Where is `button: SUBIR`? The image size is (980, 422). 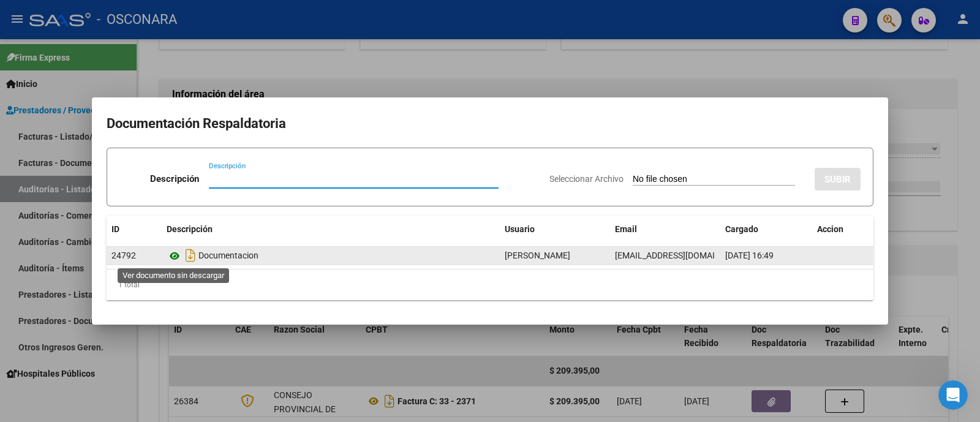 button: SUBIR is located at coordinates (837, 179).